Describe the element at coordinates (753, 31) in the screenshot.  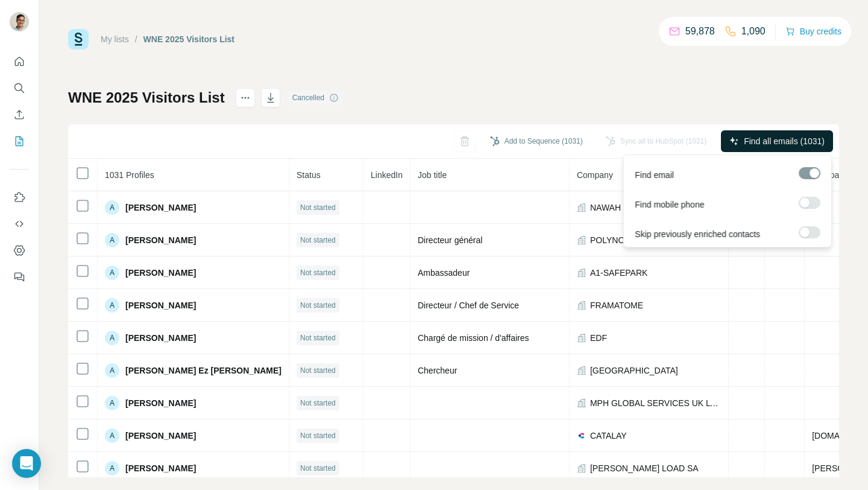
I see `p: 1,090` at that location.